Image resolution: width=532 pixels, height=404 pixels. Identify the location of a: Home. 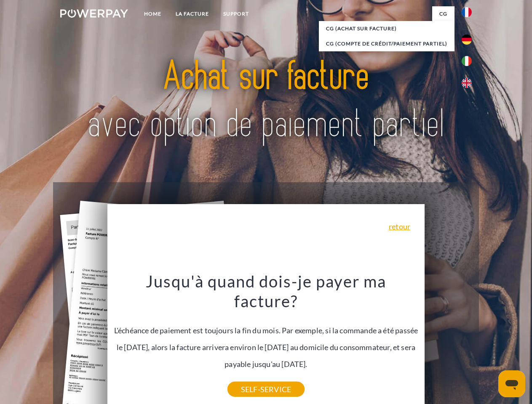
(152, 14).